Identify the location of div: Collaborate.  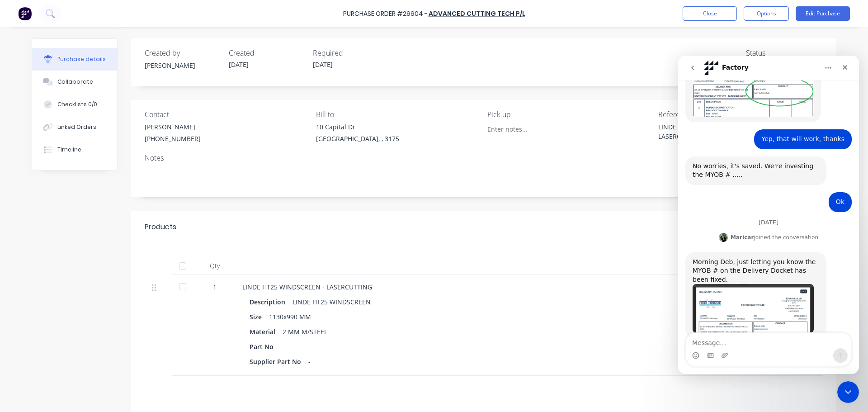
(75, 81).